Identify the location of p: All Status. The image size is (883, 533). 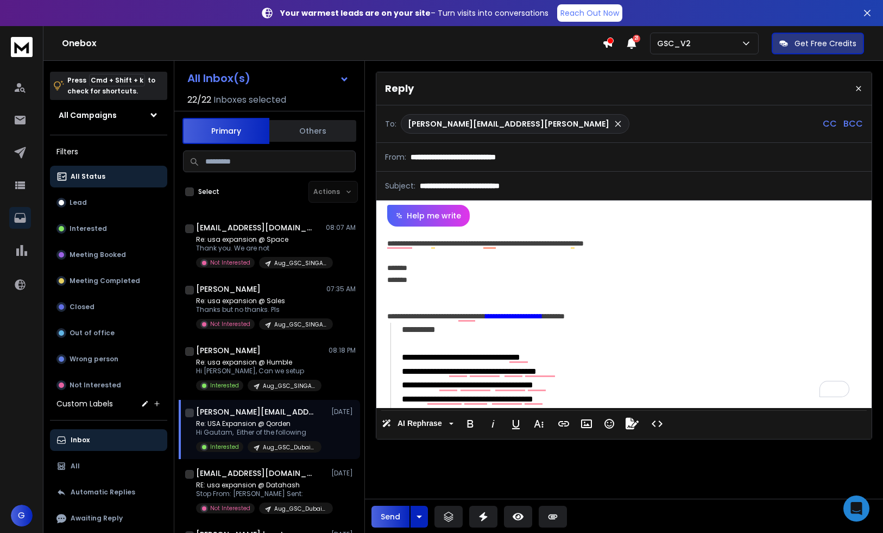
(88, 176).